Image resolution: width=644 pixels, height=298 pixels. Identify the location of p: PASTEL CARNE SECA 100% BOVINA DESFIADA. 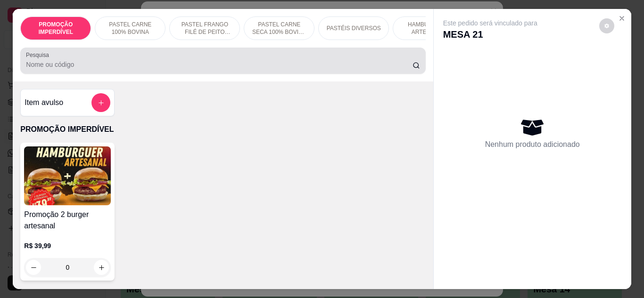
(279, 29).